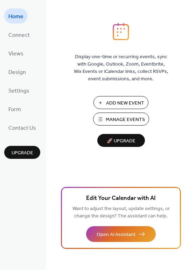 This screenshot has width=196, height=270. I want to click on span: Want to adjust the layout, update settings, or change the design? The assistant can help., so click(121, 212).